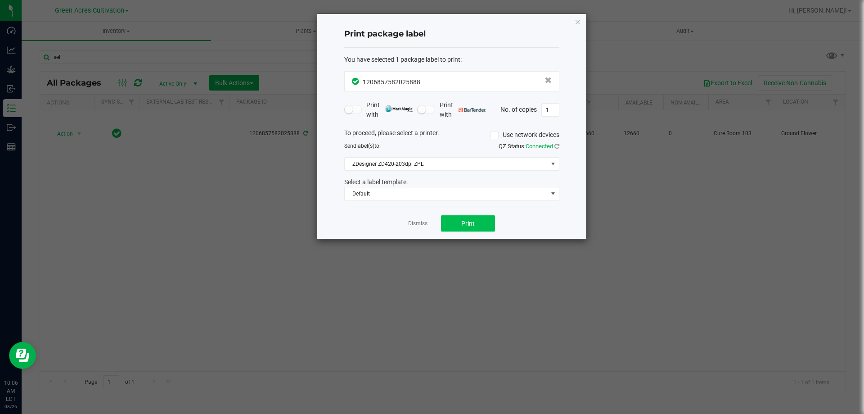 This screenshot has height=414, width=864. I want to click on img: mark_magic_cybra.png, so click(399, 108).